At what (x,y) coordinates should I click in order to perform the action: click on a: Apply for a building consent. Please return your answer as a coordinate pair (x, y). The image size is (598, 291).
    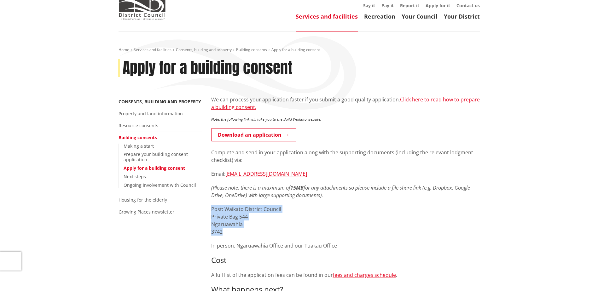
    Looking at the image, I should click on (154, 168).